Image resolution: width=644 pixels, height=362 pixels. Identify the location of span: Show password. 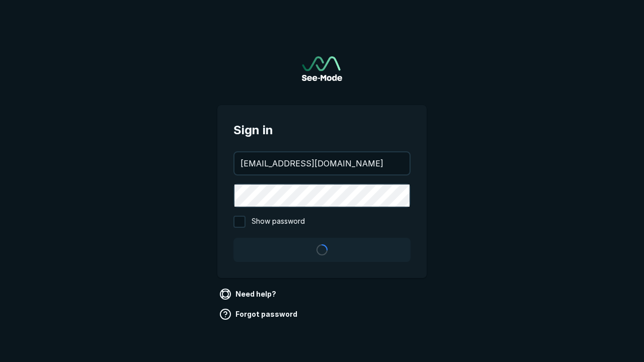
(278, 222).